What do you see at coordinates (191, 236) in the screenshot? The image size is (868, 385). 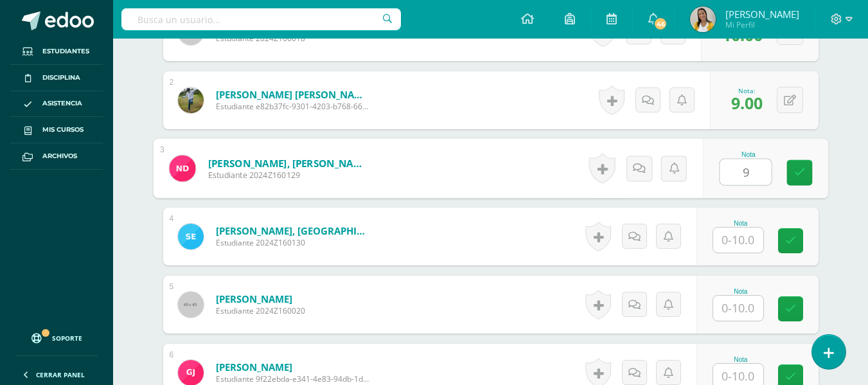 I see `img: 795d12ca072aceb170c207ce237e9226.png` at bounding box center [191, 236].